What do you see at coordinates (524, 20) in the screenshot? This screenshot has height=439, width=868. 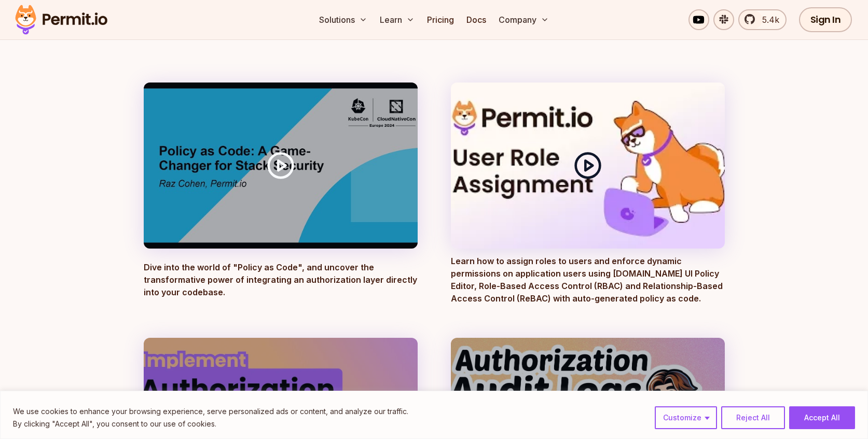 I see `button: Company` at bounding box center [524, 20].